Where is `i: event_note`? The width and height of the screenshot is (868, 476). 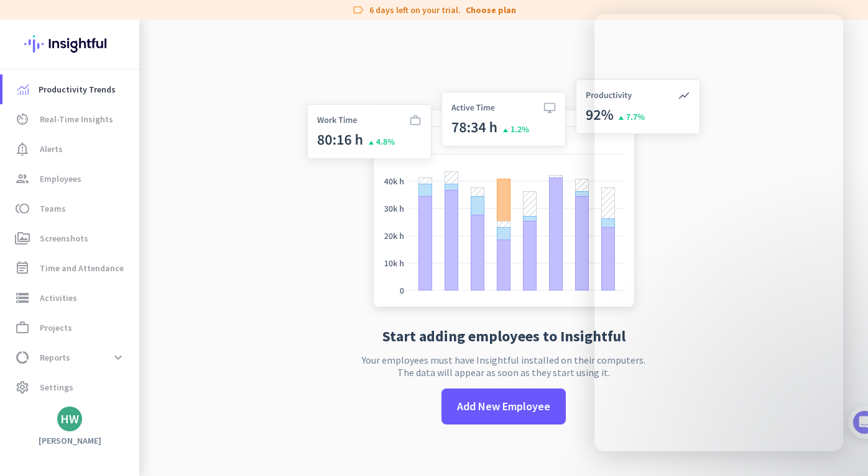
i: event_note is located at coordinates (23, 268).